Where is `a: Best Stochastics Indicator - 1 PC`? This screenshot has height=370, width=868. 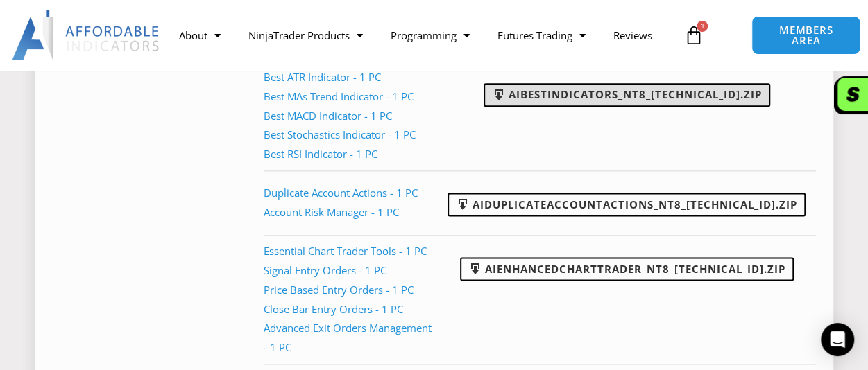
a: Best Stochastics Indicator - 1 PC is located at coordinates (339, 134).